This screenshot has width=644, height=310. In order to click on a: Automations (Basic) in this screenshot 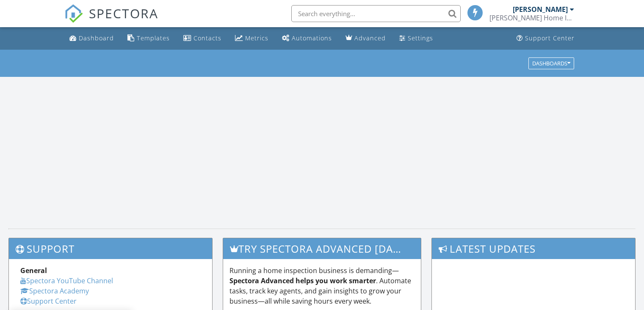, I will do `click(307, 38)`.